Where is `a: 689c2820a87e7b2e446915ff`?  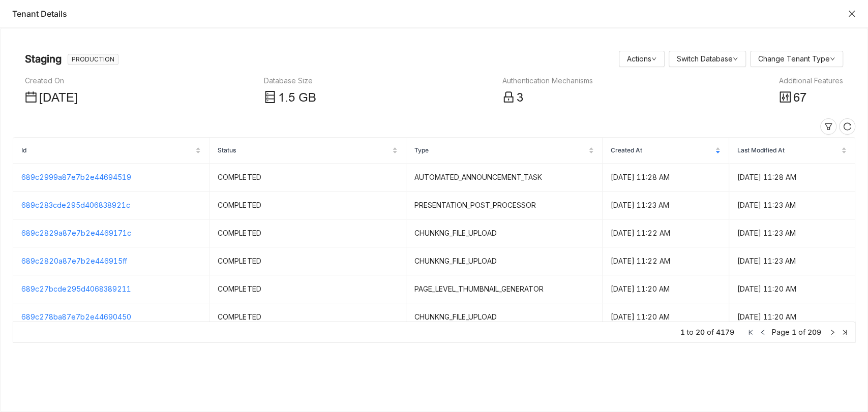 a: 689c2820a87e7b2e446915ff is located at coordinates (74, 261).